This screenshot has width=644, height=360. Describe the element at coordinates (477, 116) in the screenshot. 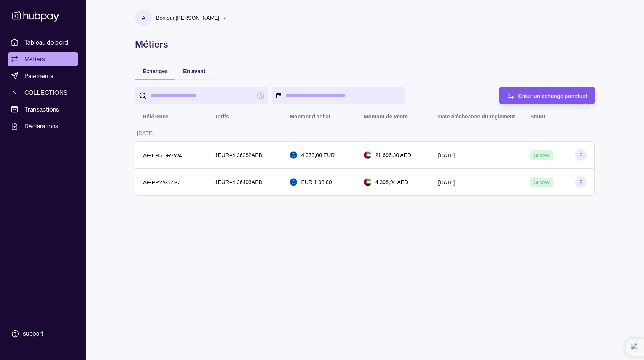

I see `p: Date d'échéance du règlement` at that location.